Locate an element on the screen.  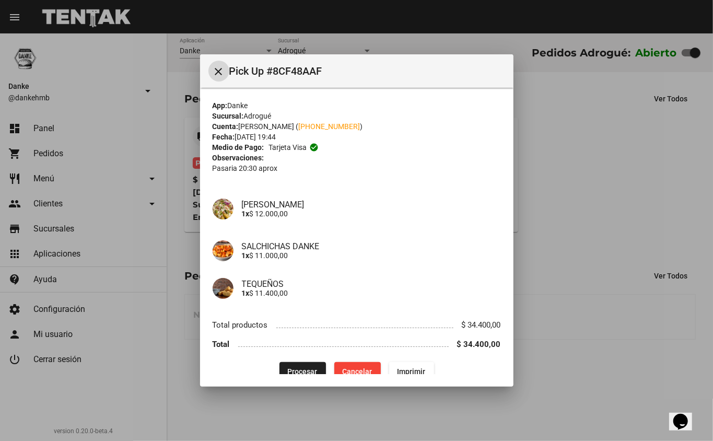
p: Pasaria 20:30 aprox is located at coordinates (357, 168).